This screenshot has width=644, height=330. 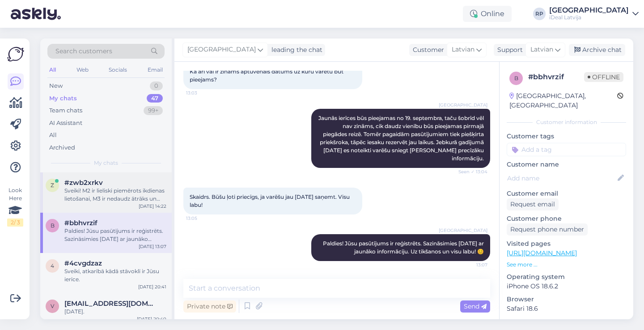 I want to click on p: Operating system, so click(x=567, y=277).